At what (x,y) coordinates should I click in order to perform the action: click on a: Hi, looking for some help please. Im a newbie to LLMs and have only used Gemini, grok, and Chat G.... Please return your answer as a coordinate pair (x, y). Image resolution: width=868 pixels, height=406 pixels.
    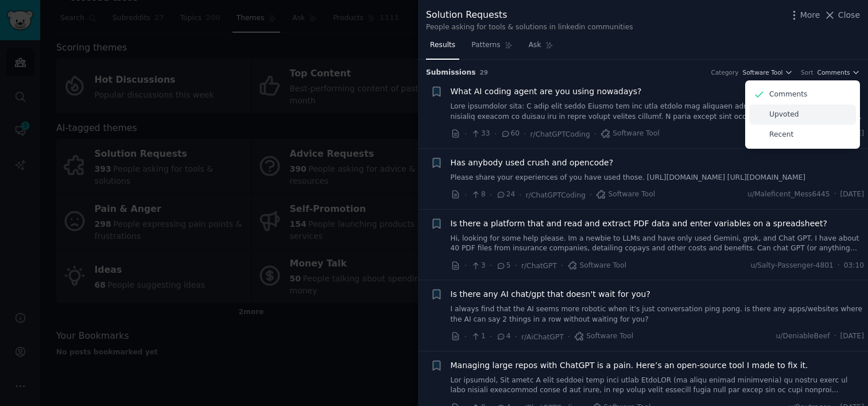
    Looking at the image, I should click on (657, 244).